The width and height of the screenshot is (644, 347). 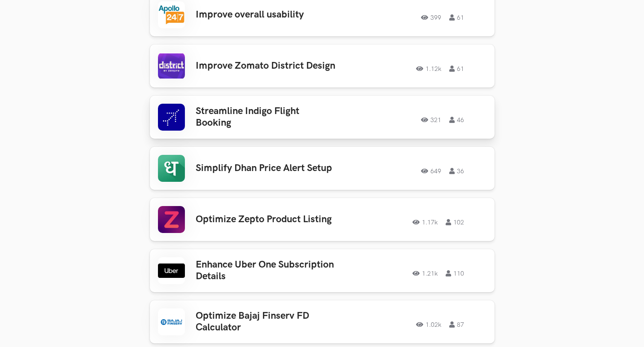 What do you see at coordinates (425, 273) in the screenshot?
I see `span: 1.21k` at bounding box center [425, 273].